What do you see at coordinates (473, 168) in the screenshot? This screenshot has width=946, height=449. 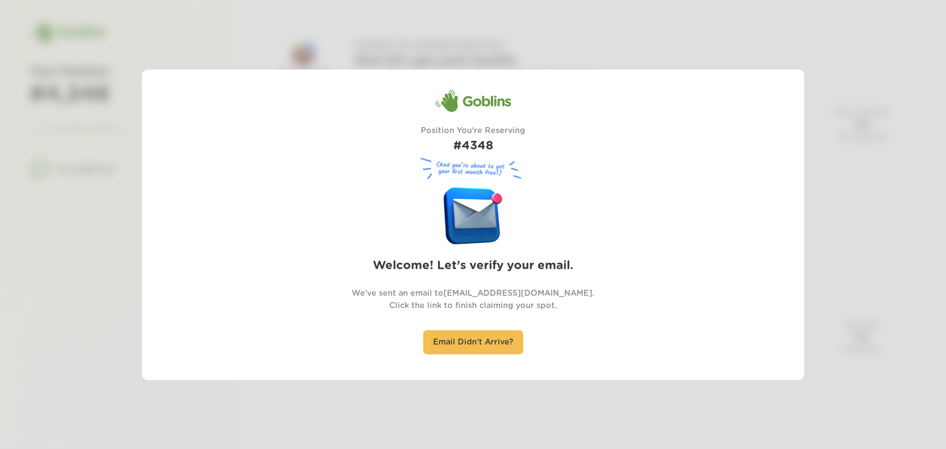 I see `figure: (And you’re about to get your first month free!)` at bounding box center [473, 168].